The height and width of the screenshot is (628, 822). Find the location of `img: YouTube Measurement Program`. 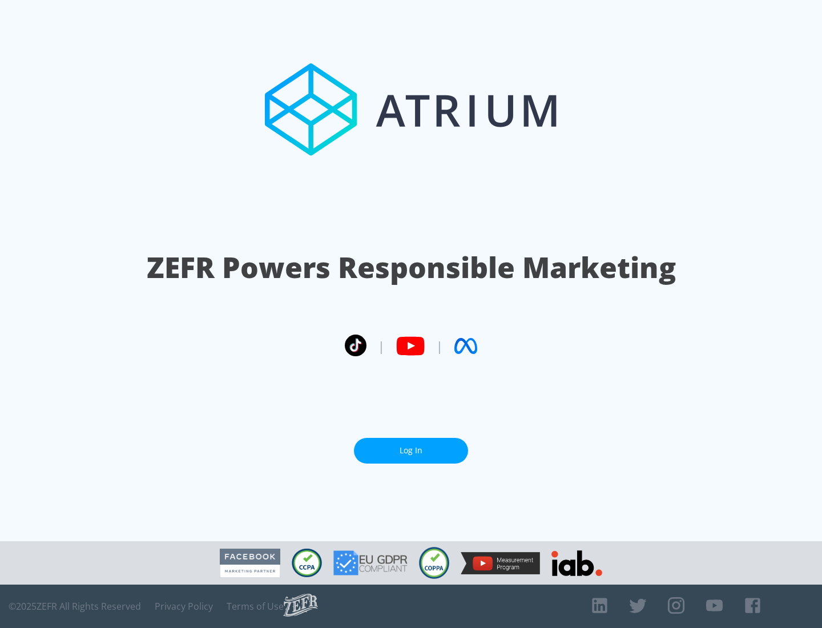

img: YouTube Measurement Program is located at coordinates (500, 563).